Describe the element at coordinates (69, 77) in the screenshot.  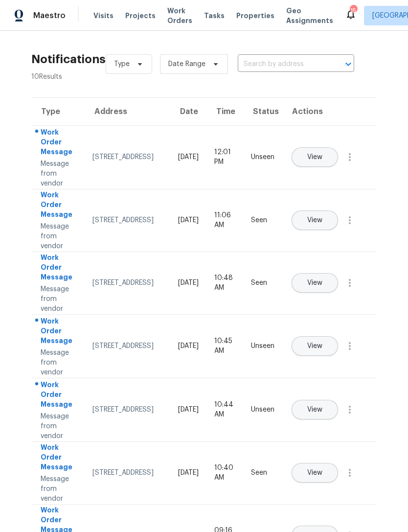
I see `div: 10 Results` at that location.